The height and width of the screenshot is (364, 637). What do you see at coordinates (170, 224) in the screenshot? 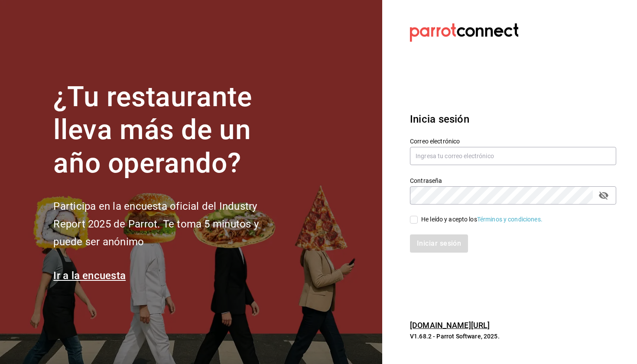
I see `h2: Participa en la encuesta oficial del Industry Report 2025 de Parrot. Te toma 5 minutos y puede se...` at bounding box center [170, 224].